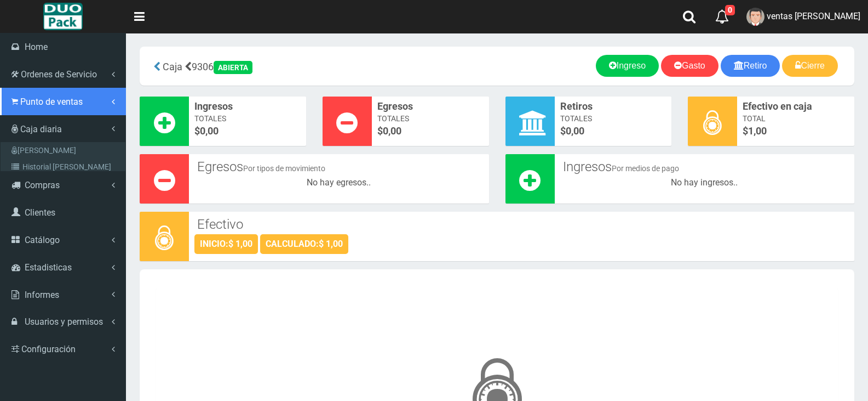 The width and height of the screenshot is (868, 401). I want to click on small: Por tipos de movimiento, so click(284, 168).